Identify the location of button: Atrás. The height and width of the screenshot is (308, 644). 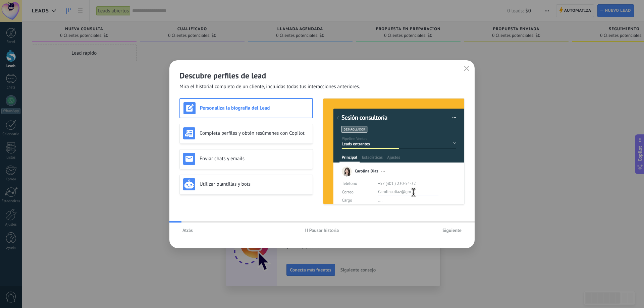
(188, 231).